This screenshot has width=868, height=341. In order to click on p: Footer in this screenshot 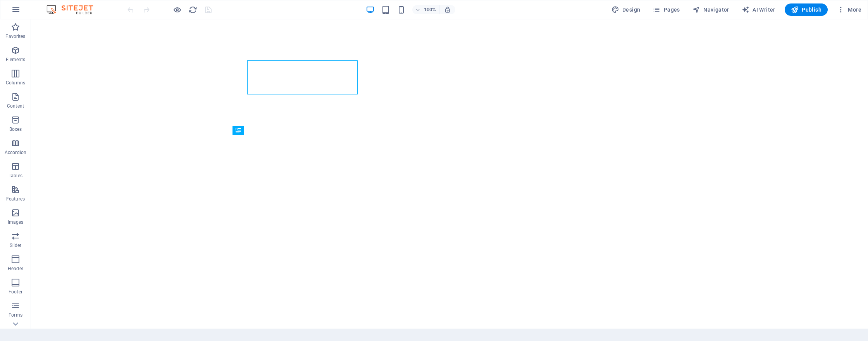, I will do `click(16, 292)`.